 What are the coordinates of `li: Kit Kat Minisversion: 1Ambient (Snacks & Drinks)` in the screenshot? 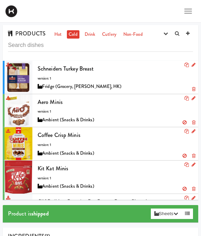 It's located at (100, 177).